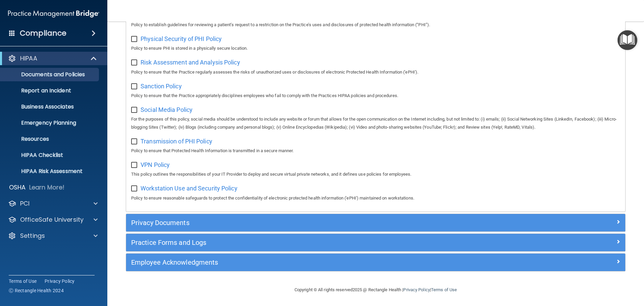 The height and width of the screenshot is (306, 644). I want to click on img: PMB logo, so click(54, 14).